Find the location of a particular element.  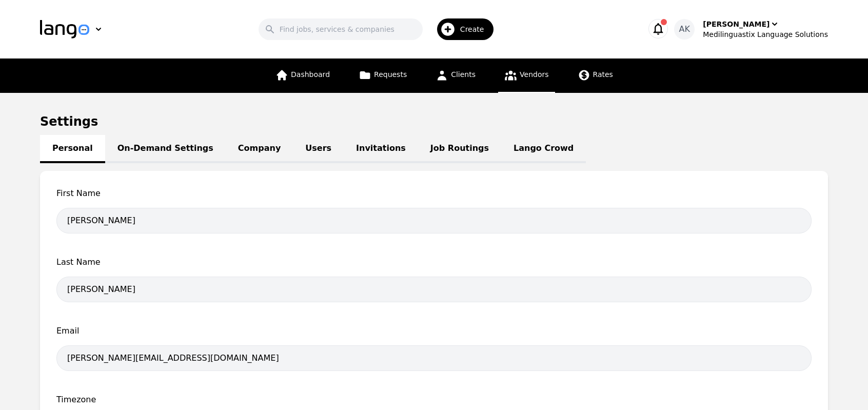

span: Requests is located at coordinates (391, 74).